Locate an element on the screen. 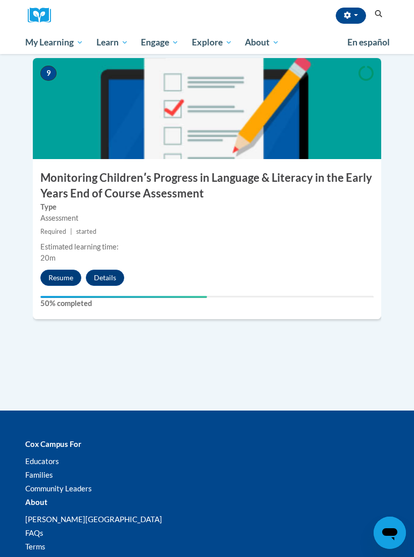 This screenshot has width=414, height=557. a: FAQs is located at coordinates (34, 533).